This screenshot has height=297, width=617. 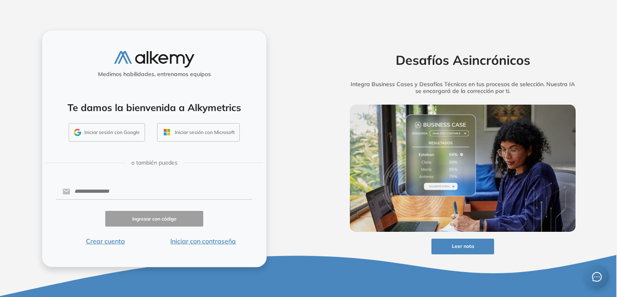 I want to click on span: o también puedes, so click(x=154, y=162).